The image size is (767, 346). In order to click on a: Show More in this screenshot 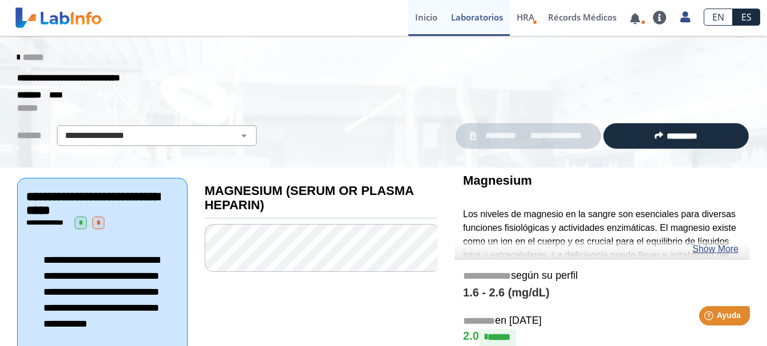, I will do `click(715, 249)`.